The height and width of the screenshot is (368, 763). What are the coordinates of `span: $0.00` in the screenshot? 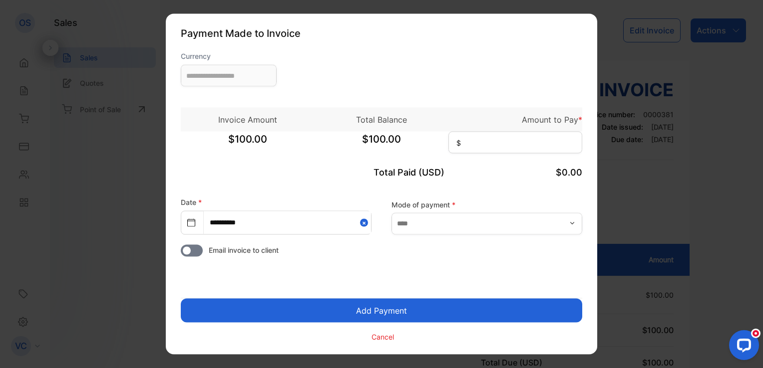 It's located at (569, 172).